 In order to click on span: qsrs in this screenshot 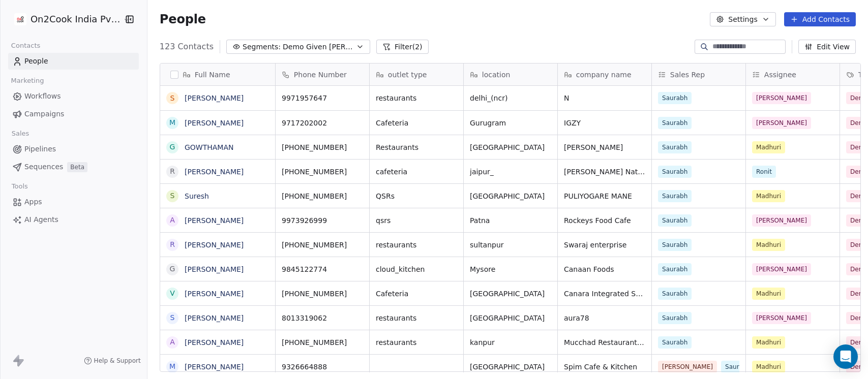, I will do `click(417, 221)`.